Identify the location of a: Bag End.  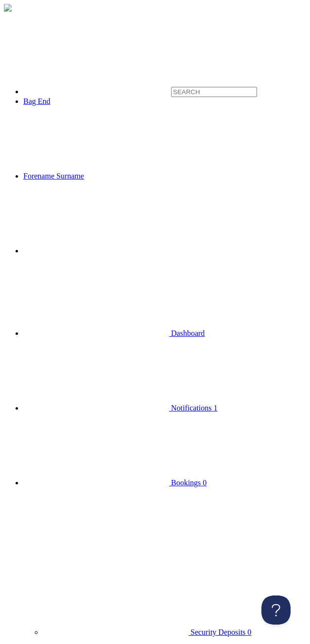
(37, 101).